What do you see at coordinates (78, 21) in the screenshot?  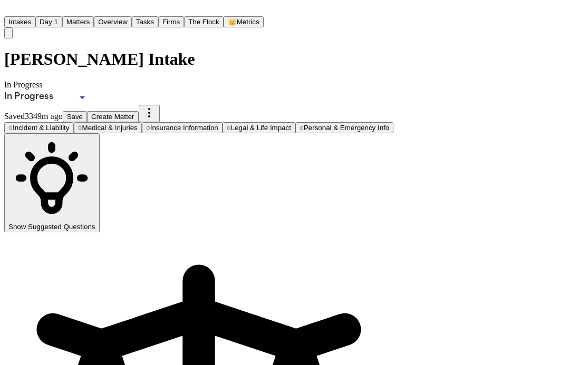 I see `a: Matters` at bounding box center [78, 21].